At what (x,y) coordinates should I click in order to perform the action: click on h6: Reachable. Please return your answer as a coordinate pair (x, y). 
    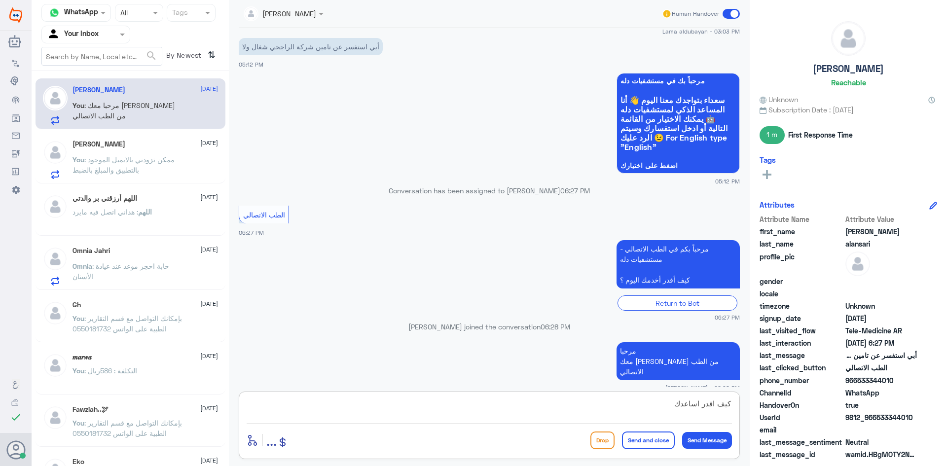
    Looking at the image, I should click on (849, 82).